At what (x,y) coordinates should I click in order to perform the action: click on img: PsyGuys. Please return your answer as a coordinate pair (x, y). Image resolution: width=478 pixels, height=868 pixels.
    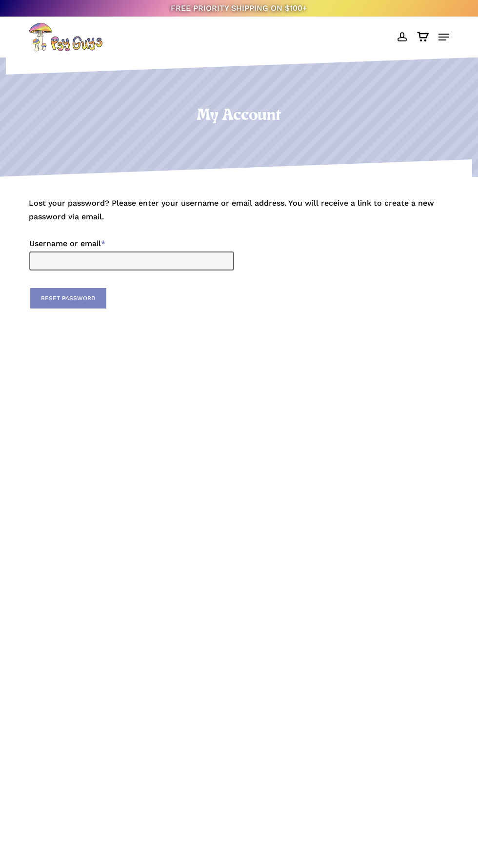
    Looking at the image, I should click on (65, 37).